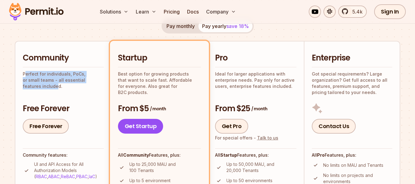 The width and height of the screenshot is (415, 184). What do you see at coordinates (150, 181) in the screenshot?
I see `p: Up to 5 environment` at bounding box center [150, 181].